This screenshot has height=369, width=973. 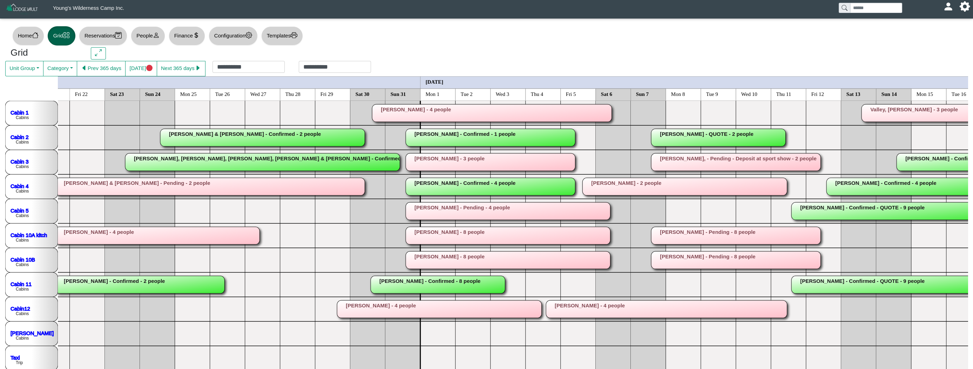 I want to click on text: Wed 27, so click(x=258, y=94).